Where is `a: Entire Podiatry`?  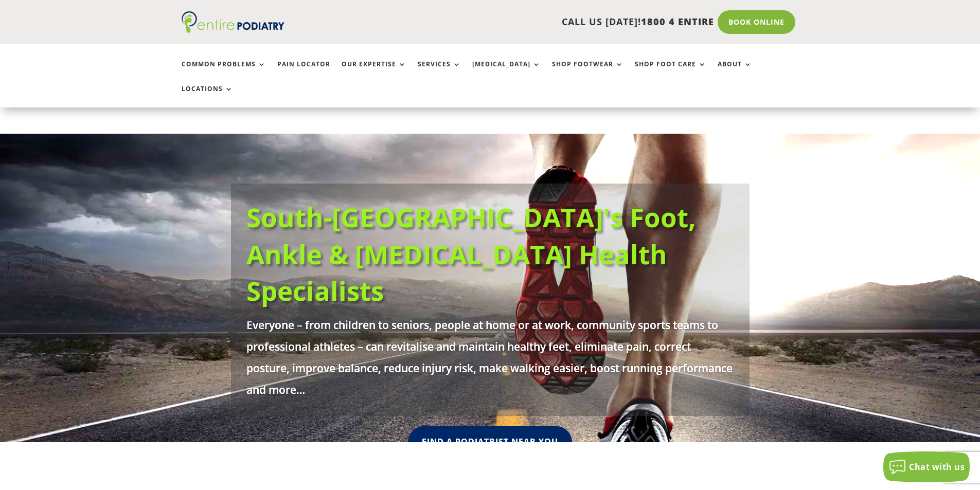
a: Entire Podiatry is located at coordinates (233, 30).